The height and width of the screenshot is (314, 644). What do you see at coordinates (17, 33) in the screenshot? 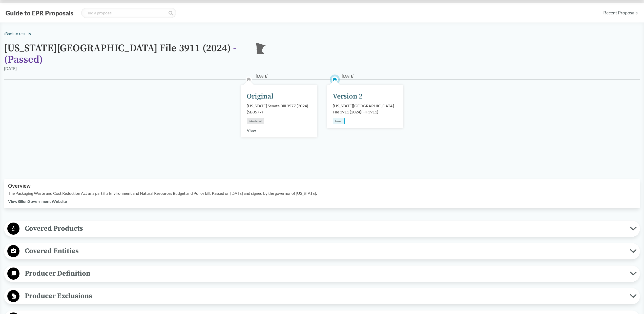
I see `a: ‹Back to results` at bounding box center [17, 33].